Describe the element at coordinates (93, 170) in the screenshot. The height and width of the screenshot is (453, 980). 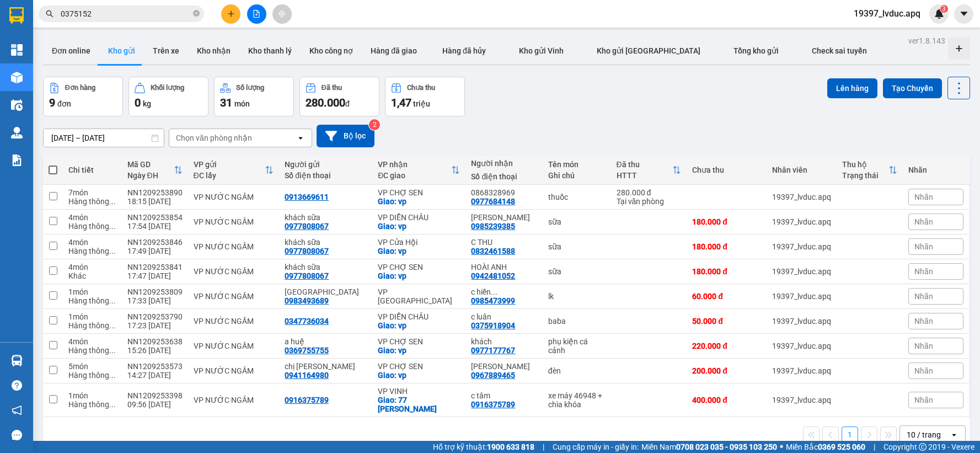
I see `div: Chi tiết` at that location.